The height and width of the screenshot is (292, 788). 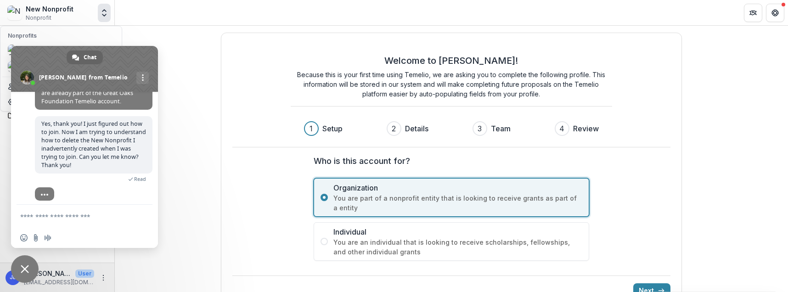 What do you see at coordinates (417, 129) in the screenshot?
I see `h3: Details` at bounding box center [417, 129].